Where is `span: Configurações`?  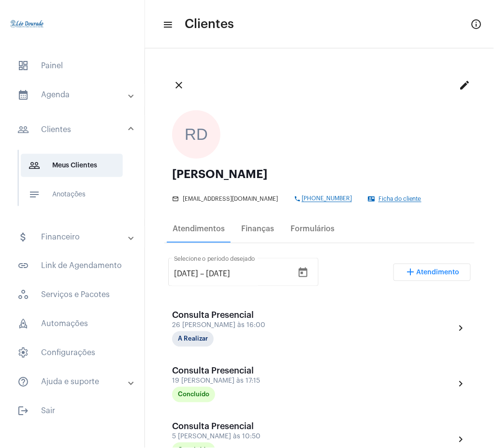
span: Configurações is located at coordinates (72, 353).